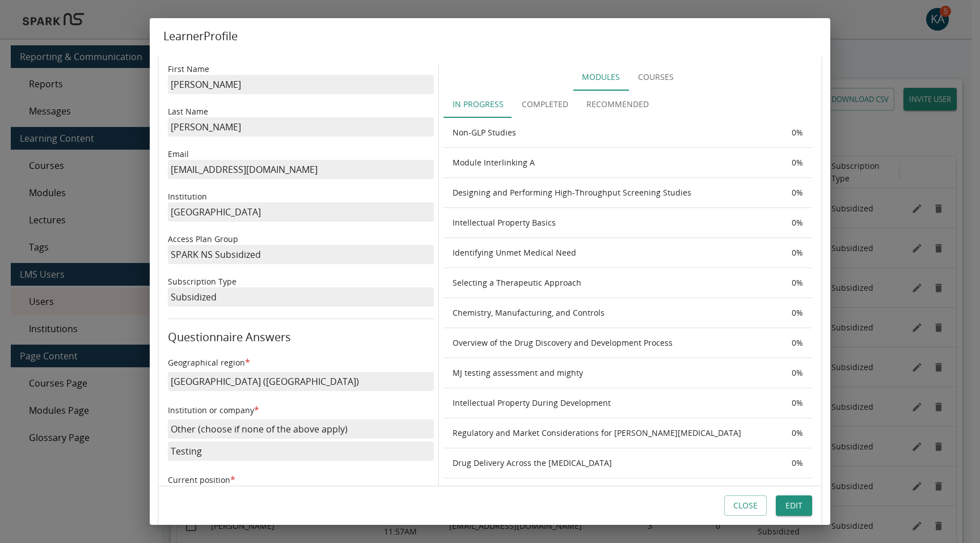  I want to click on h6: Questionnaire Answers, so click(301, 337).